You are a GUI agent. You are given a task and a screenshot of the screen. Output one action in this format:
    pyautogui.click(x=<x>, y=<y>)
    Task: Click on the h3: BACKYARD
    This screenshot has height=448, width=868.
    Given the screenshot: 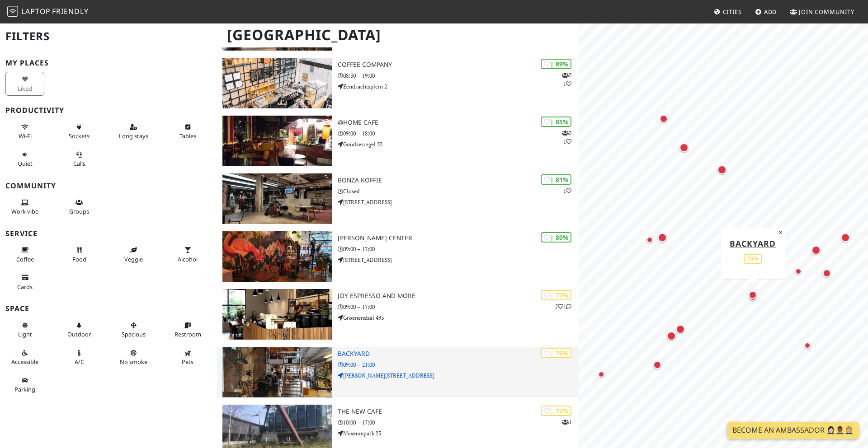 What is the action you would take?
    pyautogui.click(x=458, y=354)
    